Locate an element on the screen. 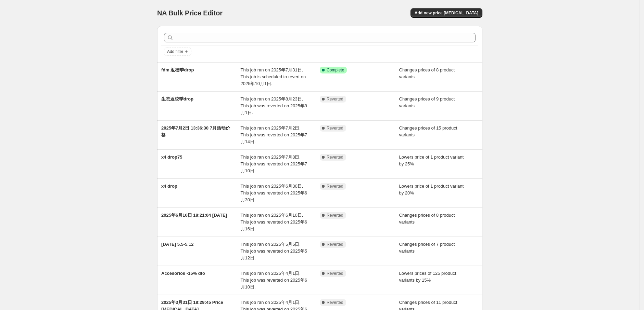 The image size is (644, 310). span: This job ran on 2025年7月8日. This job was reverted on 2025年7月10日. is located at coordinates (274, 164).